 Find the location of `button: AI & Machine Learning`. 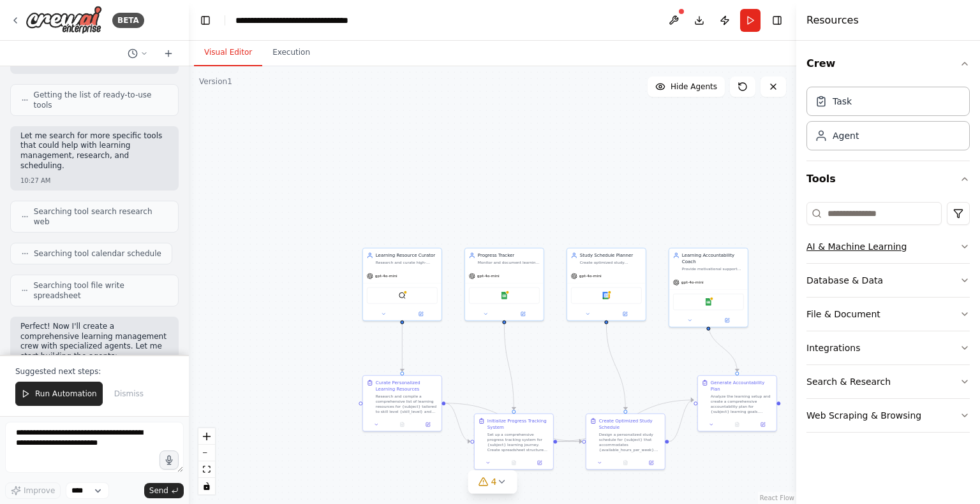

button: AI & Machine Learning is located at coordinates (888, 247).